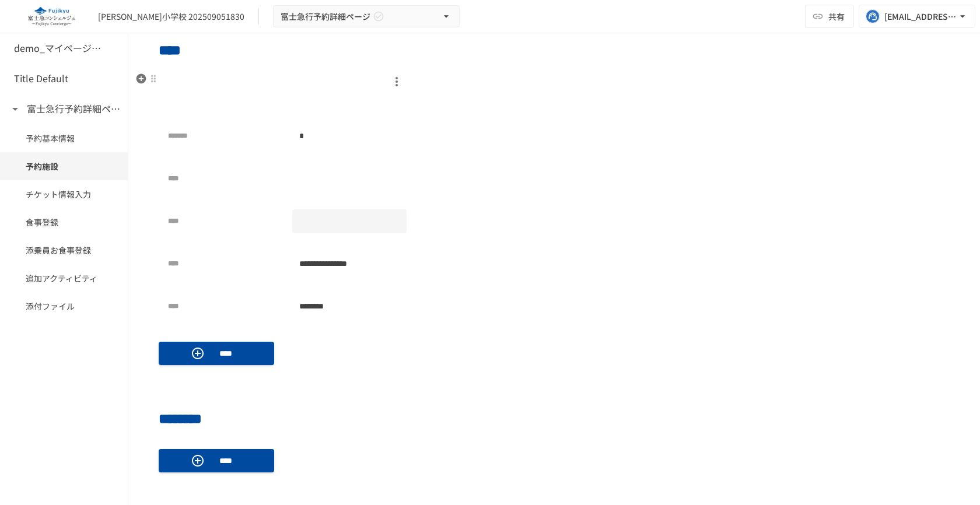 The width and height of the screenshot is (980, 505). What do you see at coordinates (41, 79) in the screenshot?
I see `h6: Title Default` at bounding box center [41, 79].